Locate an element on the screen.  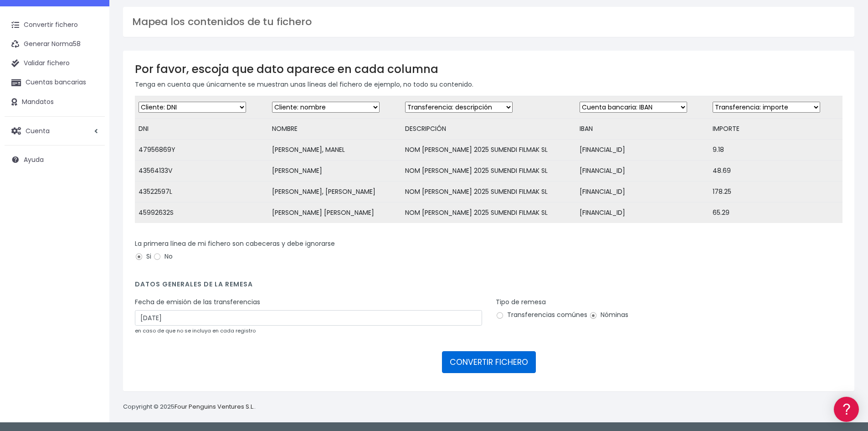
label: Tipo de remesa is located at coordinates (521, 302).